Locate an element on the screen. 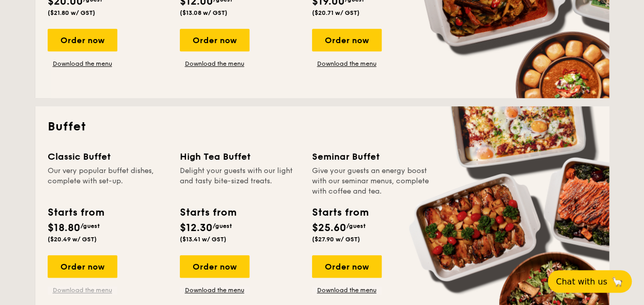 The height and width of the screenshot is (305, 644). span: Chat with us is located at coordinates (582, 281).